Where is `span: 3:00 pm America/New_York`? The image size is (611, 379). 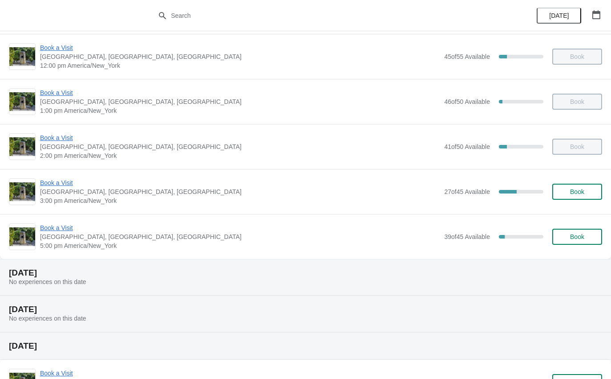 span: 3:00 pm America/New_York is located at coordinates (240, 200).